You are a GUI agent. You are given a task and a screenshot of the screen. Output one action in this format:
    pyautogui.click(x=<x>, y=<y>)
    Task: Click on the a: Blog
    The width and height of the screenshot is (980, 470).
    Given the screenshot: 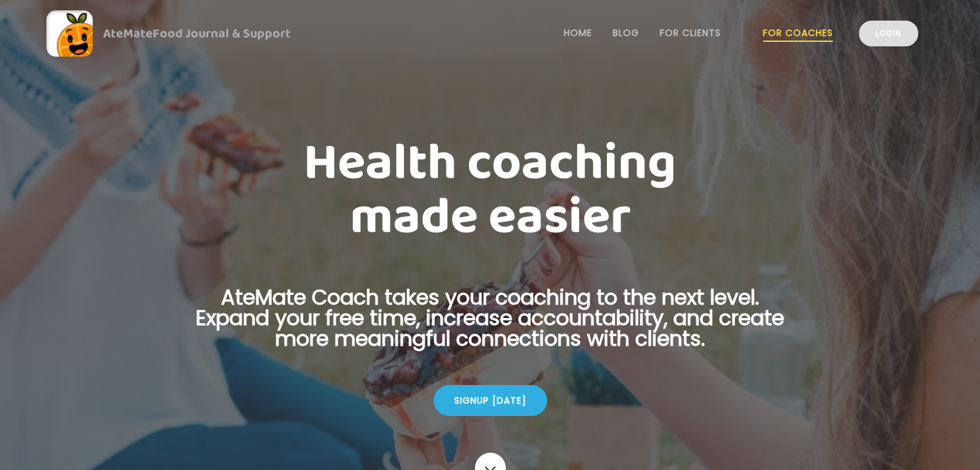 What is the action you would take?
    pyautogui.click(x=626, y=33)
    